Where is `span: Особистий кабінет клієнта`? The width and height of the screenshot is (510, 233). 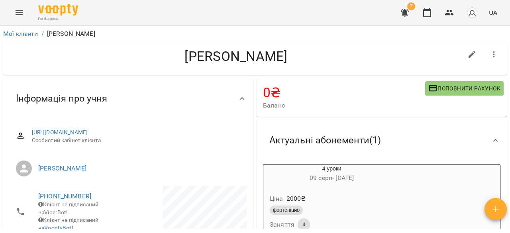 span: Особистий кабінет клієнта is located at coordinates (136, 141).